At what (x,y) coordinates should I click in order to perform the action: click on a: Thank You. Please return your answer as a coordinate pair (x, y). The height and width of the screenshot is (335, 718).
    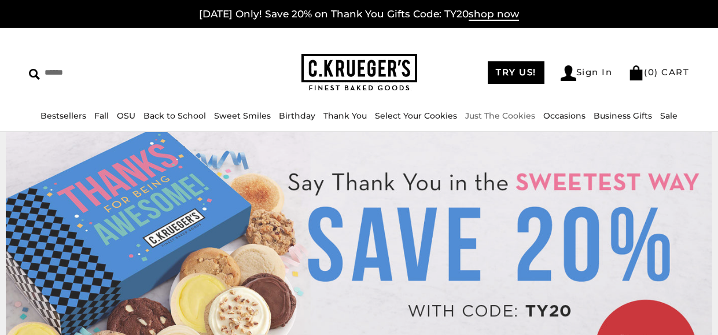
    Looking at the image, I should click on (345, 116).